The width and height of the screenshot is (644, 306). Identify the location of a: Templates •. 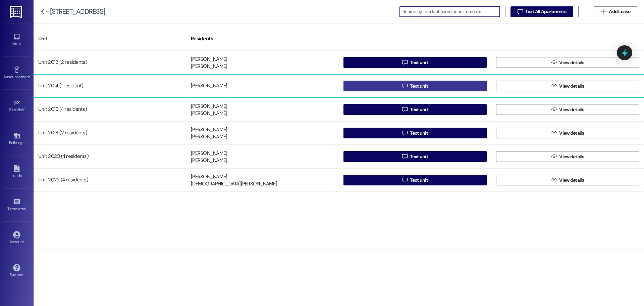
(17, 205).